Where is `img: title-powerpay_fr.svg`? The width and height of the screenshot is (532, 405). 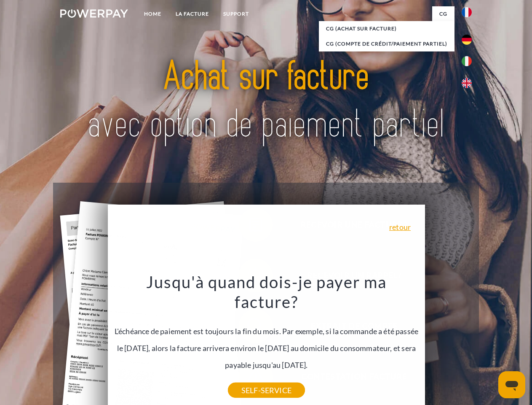
img: title-powerpay_fr.svg is located at coordinates (266, 101).